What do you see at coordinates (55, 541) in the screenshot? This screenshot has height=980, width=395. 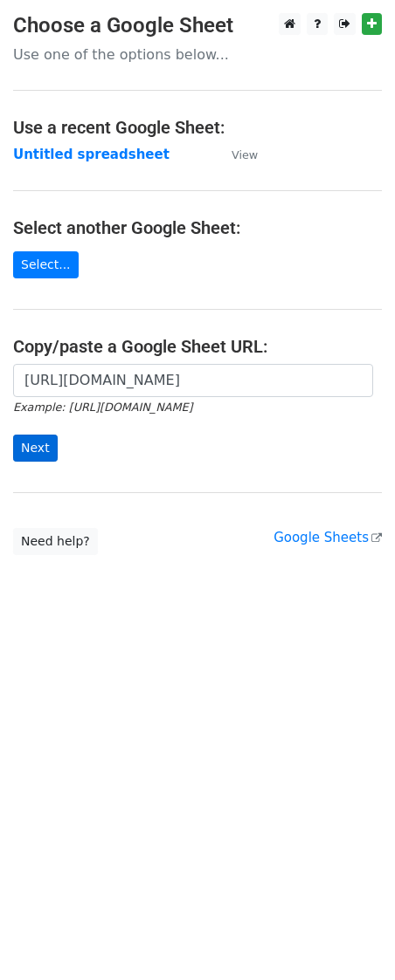 I see `a: Need help?` at bounding box center [55, 541].